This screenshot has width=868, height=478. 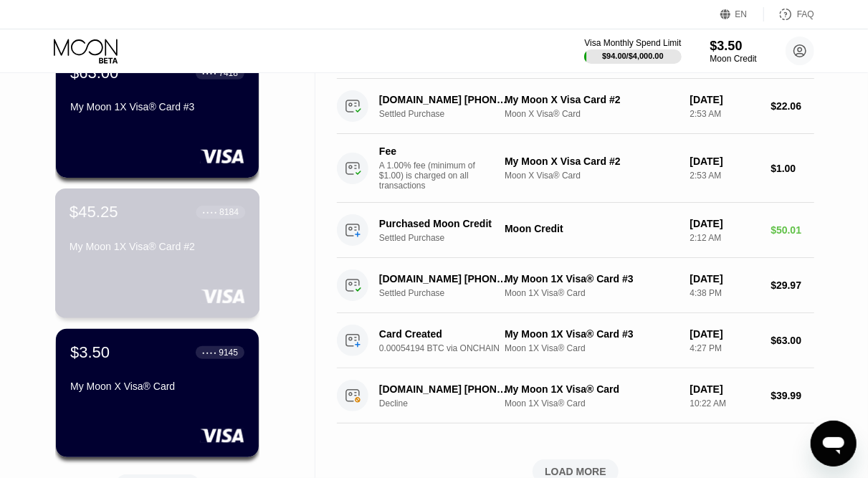 What do you see at coordinates (229, 212) in the screenshot?
I see `div: 8184` at bounding box center [229, 212].